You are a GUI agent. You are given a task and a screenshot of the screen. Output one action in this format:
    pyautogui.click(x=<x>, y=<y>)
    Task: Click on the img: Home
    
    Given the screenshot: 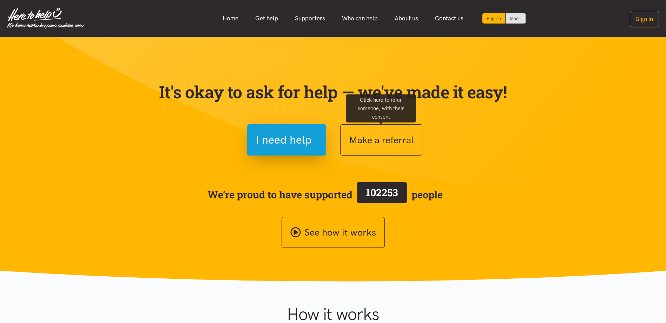 What is the action you would take?
    pyautogui.click(x=45, y=18)
    